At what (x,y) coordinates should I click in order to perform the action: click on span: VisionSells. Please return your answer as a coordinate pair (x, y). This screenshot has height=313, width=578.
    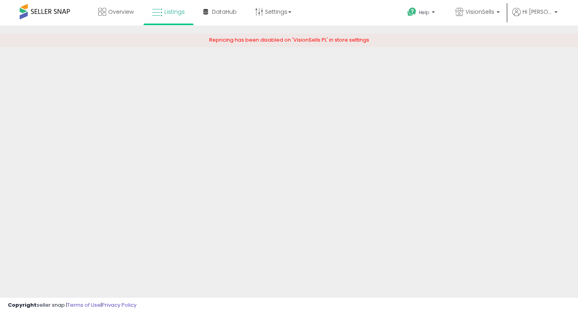
    Looking at the image, I should click on (480, 12).